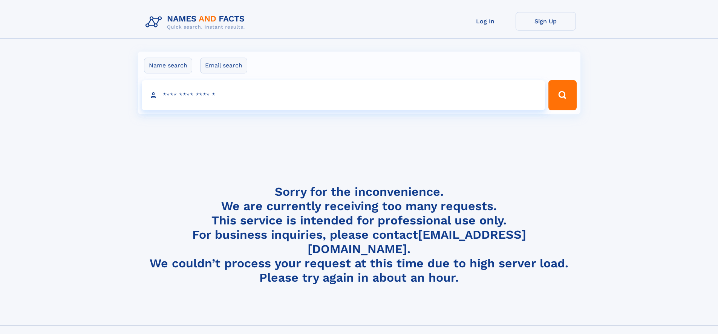 The image size is (718, 334). I want to click on button: Search Button, so click(562, 95).